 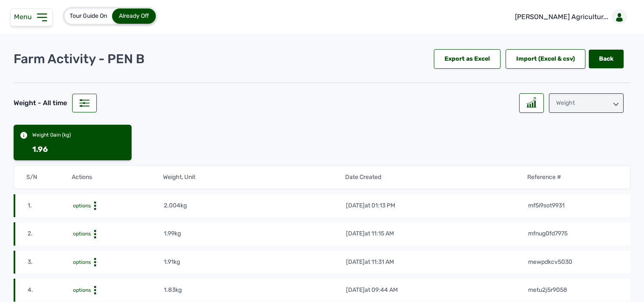 What do you see at coordinates (573, 234) in the screenshot?
I see `td: mfnug0fd7975` at bounding box center [573, 234].